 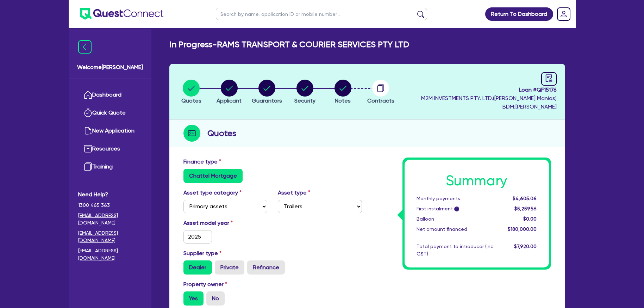 I want to click on div: Net amount financed, so click(x=455, y=229).